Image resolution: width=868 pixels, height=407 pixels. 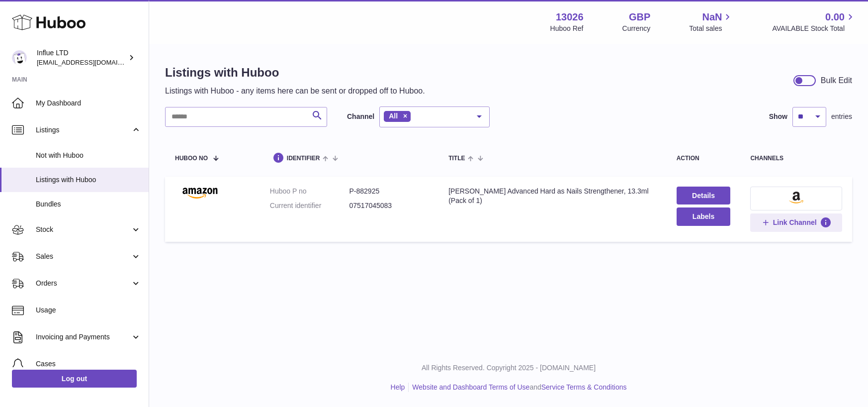 What do you see at coordinates (191, 158) in the screenshot?
I see `span: Huboo no` at bounding box center [191, 158].